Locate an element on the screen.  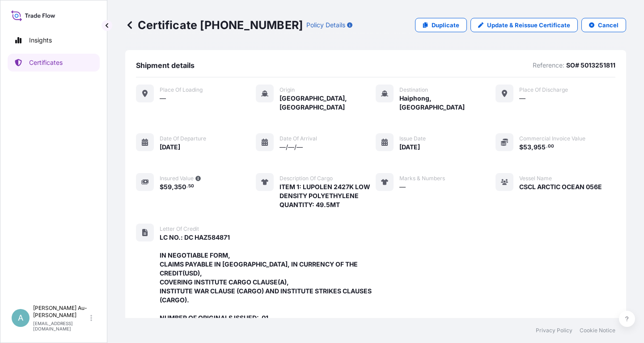
span: 00 is located at coordinates (551, 146).